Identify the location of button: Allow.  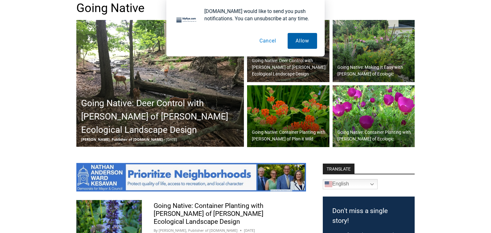
(302, 41).